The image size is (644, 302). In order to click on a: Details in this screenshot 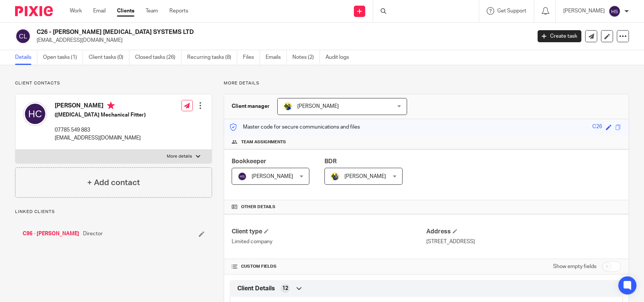, I will do `click(26, 57)`.